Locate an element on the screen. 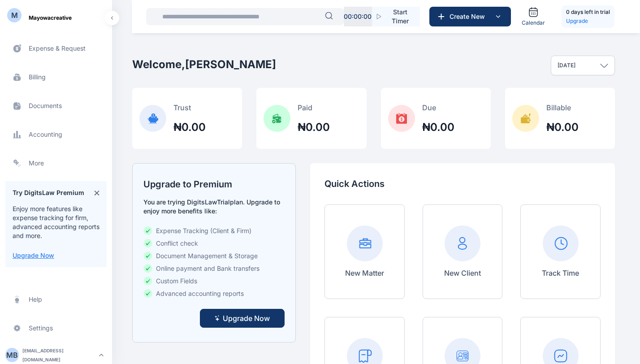  div: M is located at coordinates (14, 15).